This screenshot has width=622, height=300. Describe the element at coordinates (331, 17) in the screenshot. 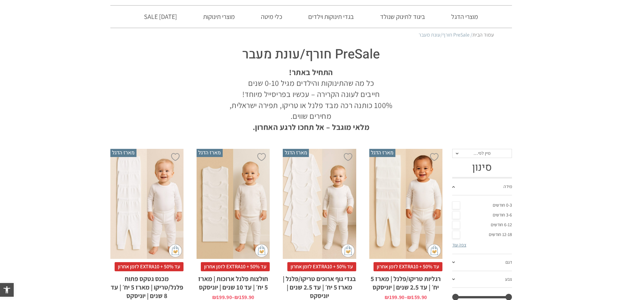

I see `a: בגדי תינוקות וילדים` at that location.